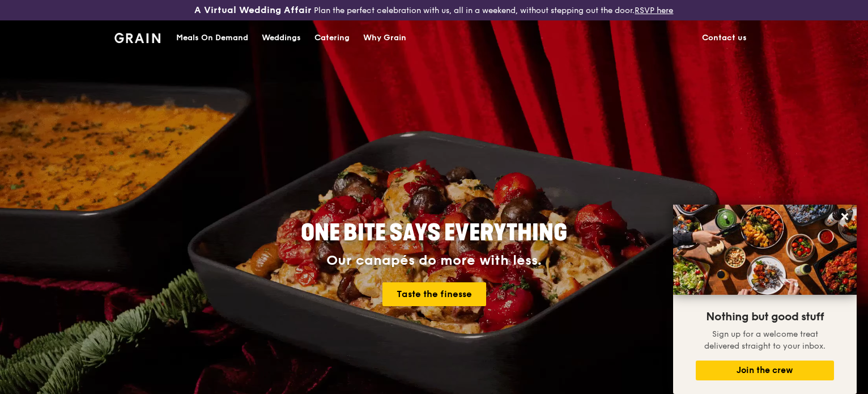 This screenshot has width=868, height=394. I want to click on h3: A Virtual Wedding Affair, so click(253, 10).